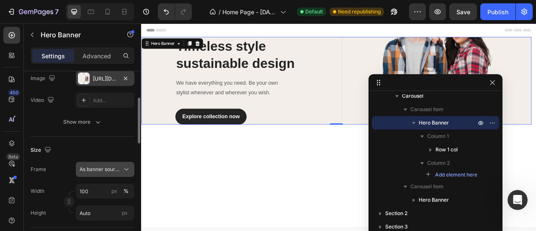 This screenshot has width=536, height=231. What do you see at coordinates (82, 122) in the screenshot?
I see `button: Show more` at bounding box center [82, 122].